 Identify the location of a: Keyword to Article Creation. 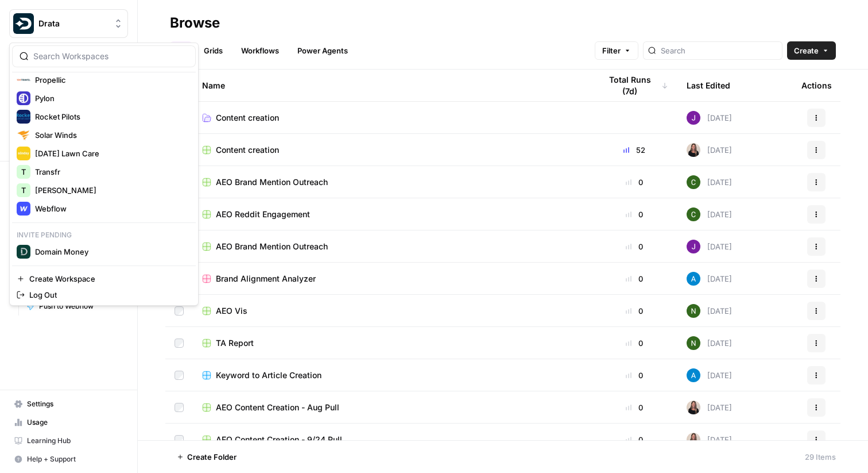
(392, 375).